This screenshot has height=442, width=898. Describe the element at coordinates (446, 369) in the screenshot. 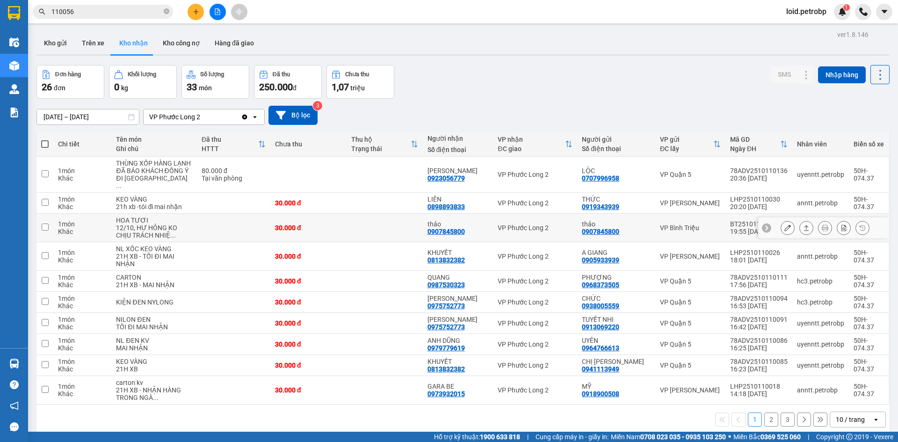

I see `div: 0813832382` at that location.